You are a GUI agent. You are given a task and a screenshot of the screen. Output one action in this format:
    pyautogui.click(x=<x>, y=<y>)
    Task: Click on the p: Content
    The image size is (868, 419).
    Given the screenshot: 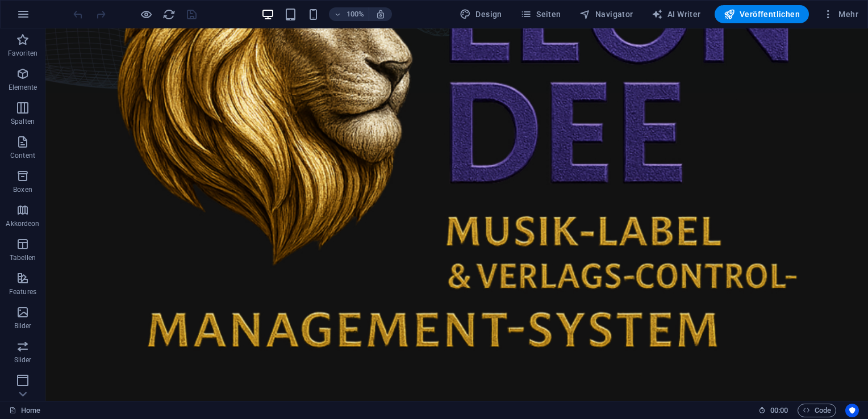 What is the action you would take?
    pyautogui.click(x=23, y=156)
    